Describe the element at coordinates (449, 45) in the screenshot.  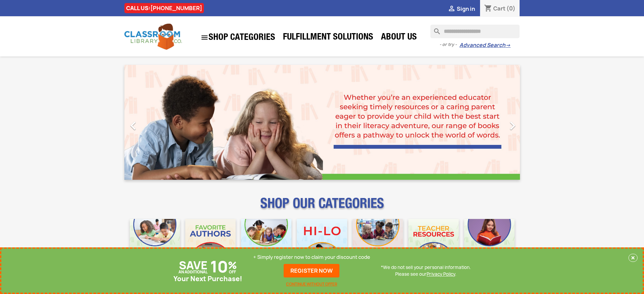
I see `span: - or try -` at that location.